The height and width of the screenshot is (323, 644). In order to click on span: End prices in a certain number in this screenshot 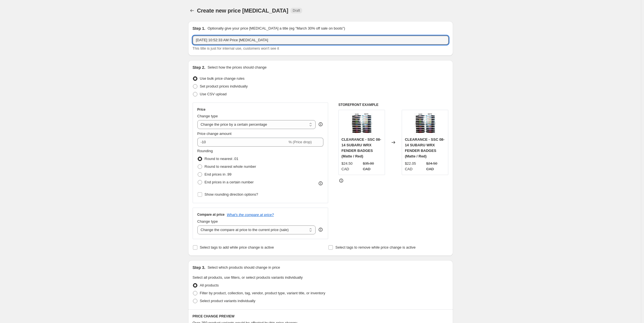, I will do `click(229, 182)`.